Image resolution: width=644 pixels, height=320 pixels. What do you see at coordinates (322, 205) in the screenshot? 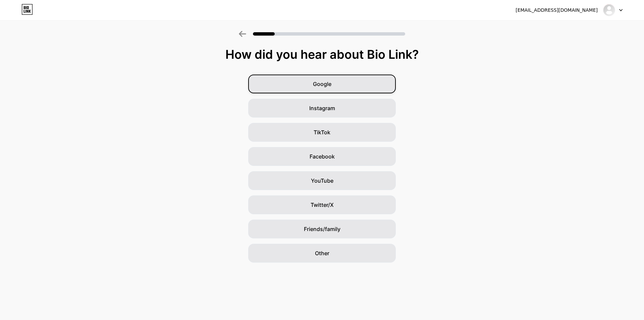
I see `span: Twitter/X` at bounding box center [322, 205].